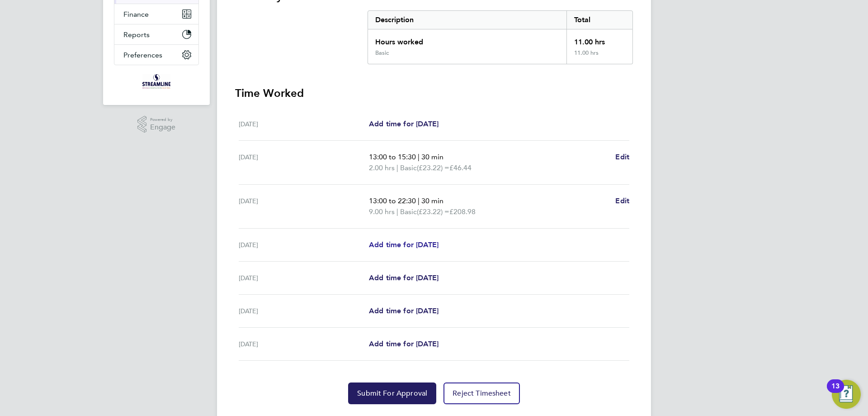 The image size is (868, 416). Describe the element at coordinates (463, 211) in the screenshot. I see `span: £208.98` at that location.